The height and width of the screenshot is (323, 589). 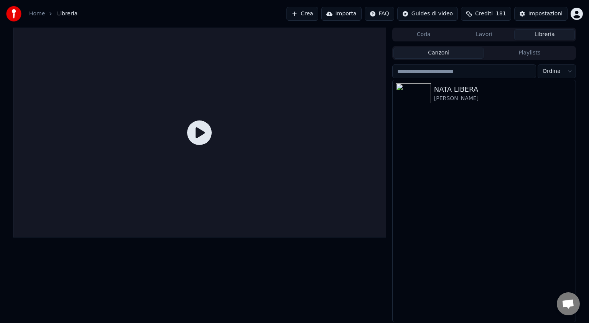 What do you see at coordinates (380, 14) in the screenshot?
I see `button: FAQ` at bounding box center [380, 14].